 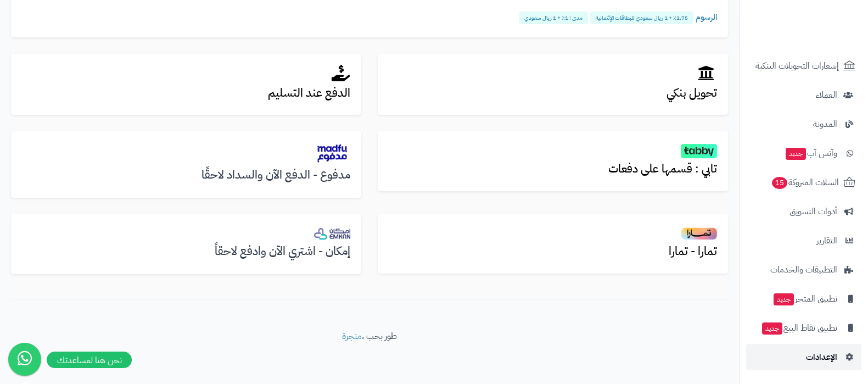 I want to click on h3: تابي : قسمها على دفعات, so click(x=553, y=169).